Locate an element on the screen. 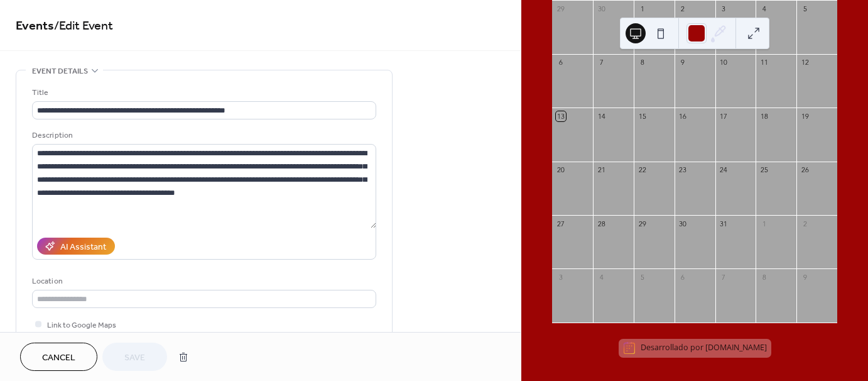  div: 28 is located at coordinates (602, 223).